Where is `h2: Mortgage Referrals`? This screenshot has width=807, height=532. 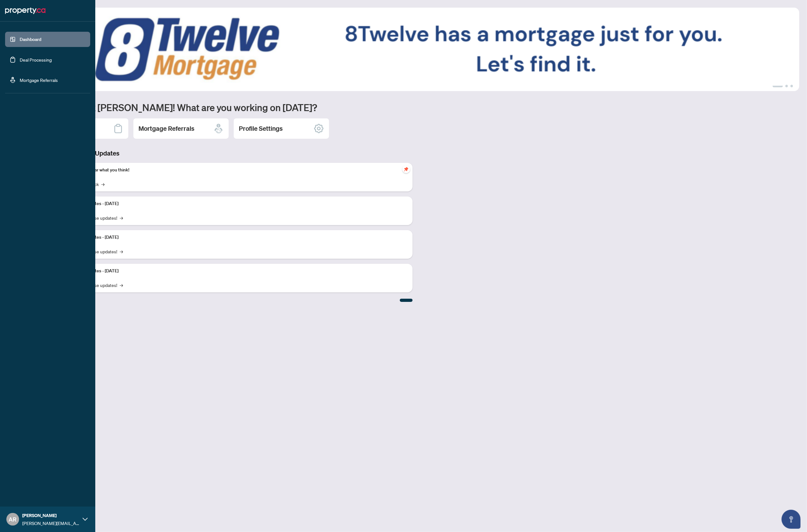
h2: Mortgage Referrals is located at coordinates (166, 129).